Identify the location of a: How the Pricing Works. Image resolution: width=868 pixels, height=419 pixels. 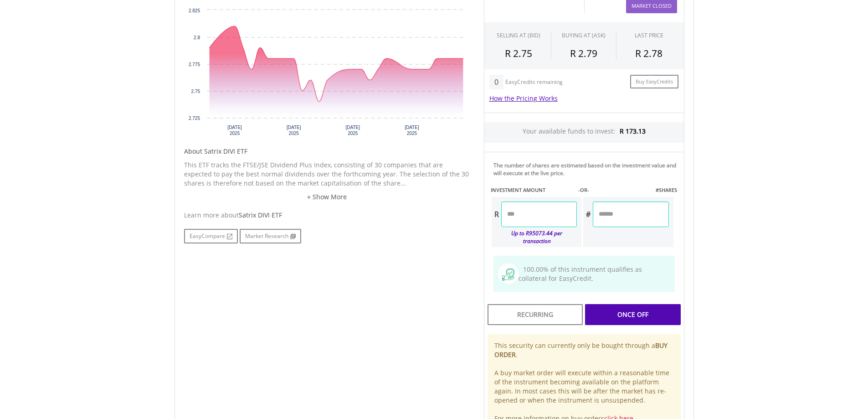
(523, 98).